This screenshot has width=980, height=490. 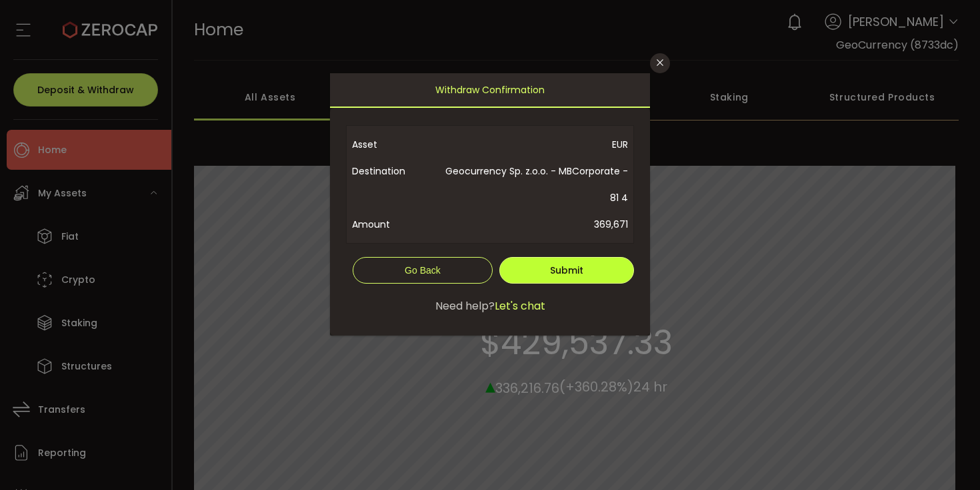 I want to click on button: Close, so click(x=661, y=63).